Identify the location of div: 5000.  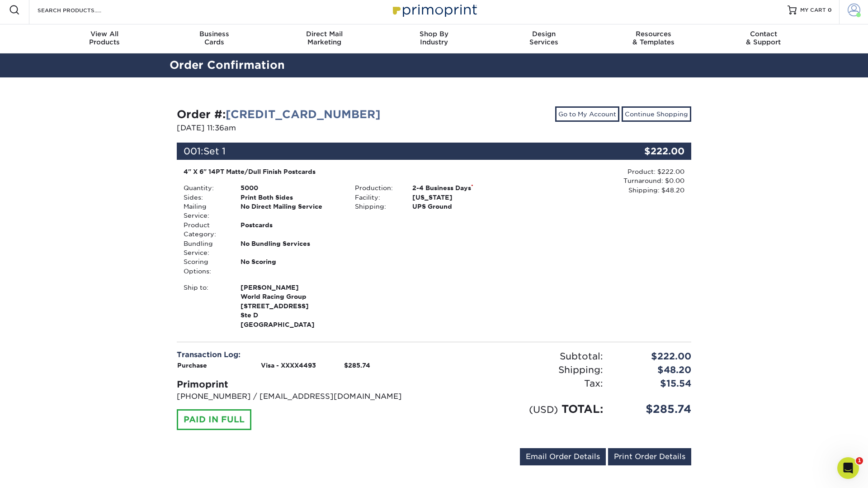
(291, 188).